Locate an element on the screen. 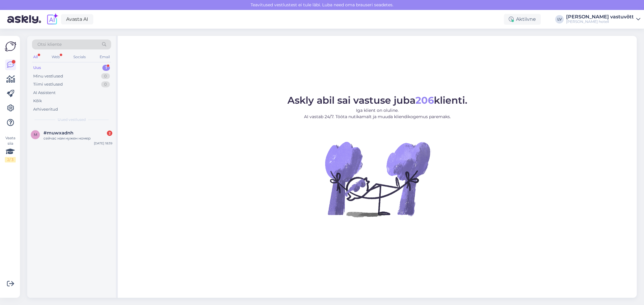  div: Socials is located at coordinates (80, 57).